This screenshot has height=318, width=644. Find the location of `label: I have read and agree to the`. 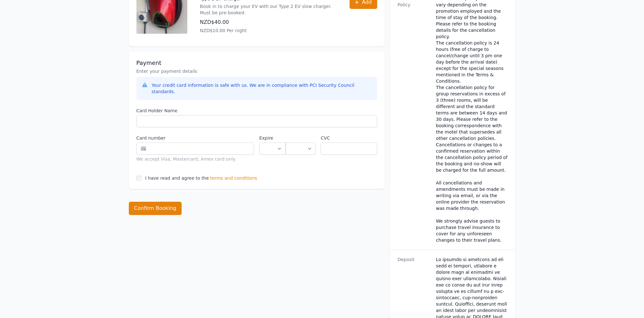

label: I have read and agree to the is located at coordinates (177, 178).